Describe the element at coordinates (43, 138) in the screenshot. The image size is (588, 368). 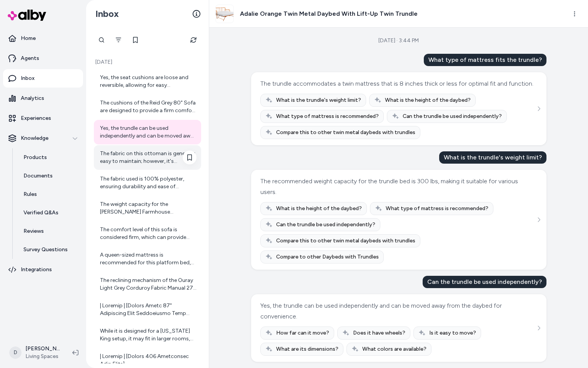
I see `button: Knowledge` at that location.